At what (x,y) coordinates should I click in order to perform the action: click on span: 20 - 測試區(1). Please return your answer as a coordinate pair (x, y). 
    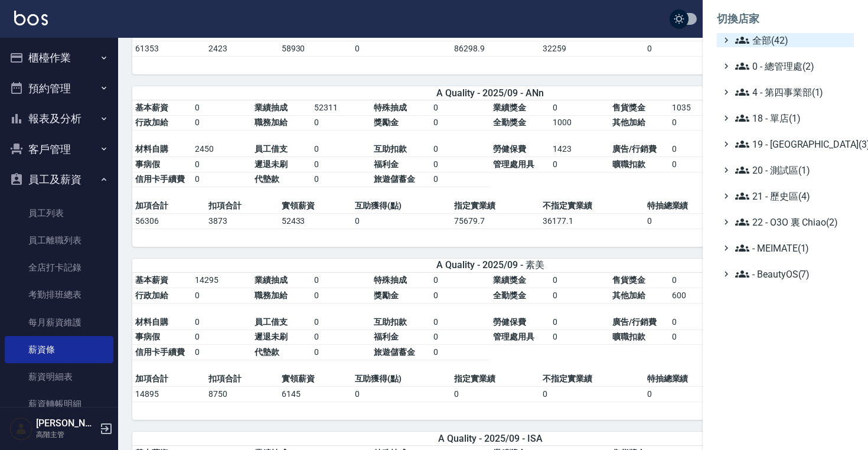
    Looking at the image, I should click on (792, 170).